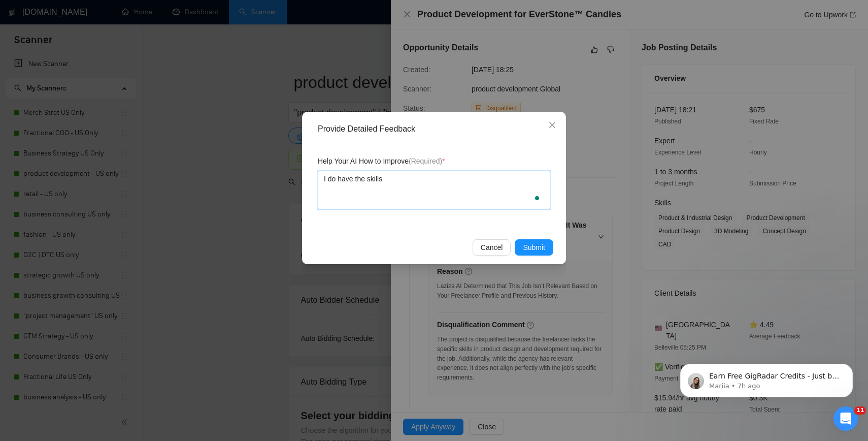 The width and height of the screenshot is (868, 441). What do you see at coordinates (426, 161) in the screenshot?
I see `span: (Required)` at bounding box center [426, 161].